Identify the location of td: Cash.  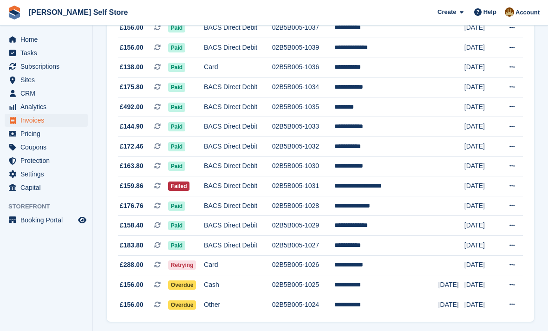
(238, 285).